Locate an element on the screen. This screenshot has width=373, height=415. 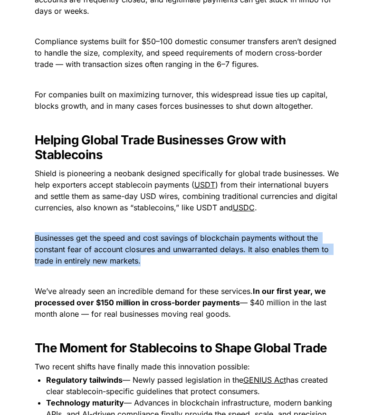
strong: Helping Global Trade Businesses Grow with Stablecoins is located at coordinates (162, 147).